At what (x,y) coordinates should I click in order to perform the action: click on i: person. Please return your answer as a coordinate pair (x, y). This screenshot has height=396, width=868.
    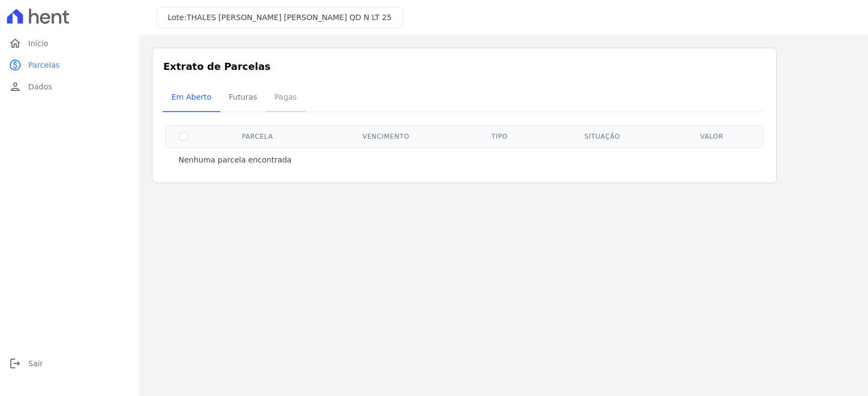
    Looking at the image, I should click on (16, 86).